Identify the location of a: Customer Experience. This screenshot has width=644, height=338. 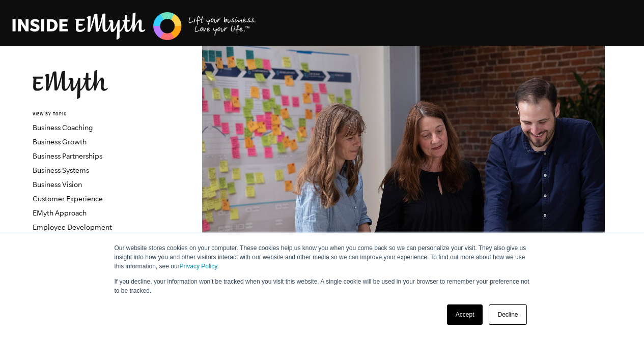
(68, 199).